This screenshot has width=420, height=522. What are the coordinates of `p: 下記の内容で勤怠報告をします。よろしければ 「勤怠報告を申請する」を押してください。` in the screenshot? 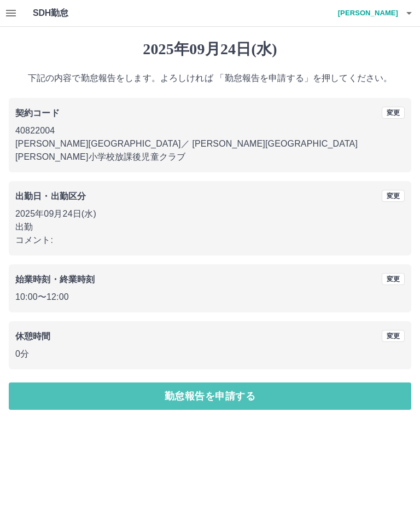 It's located at (210, 78).